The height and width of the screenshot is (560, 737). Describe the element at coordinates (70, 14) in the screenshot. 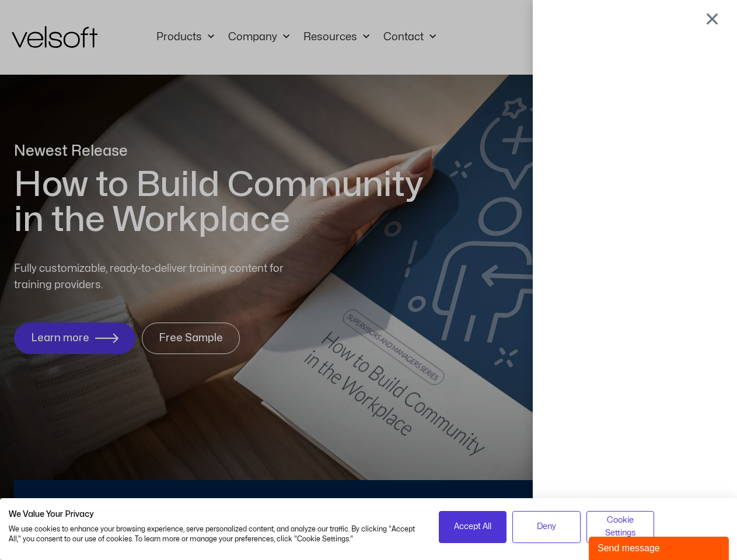

I see `div: Send message` at that location.